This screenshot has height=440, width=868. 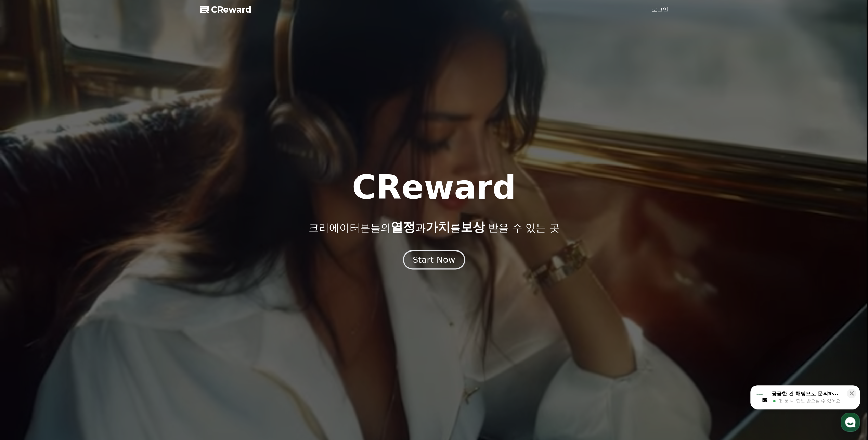 What do you see at coordinates (110, 225) in the screenshot?
I see `a: 설정` at bounding box center [110, 225].